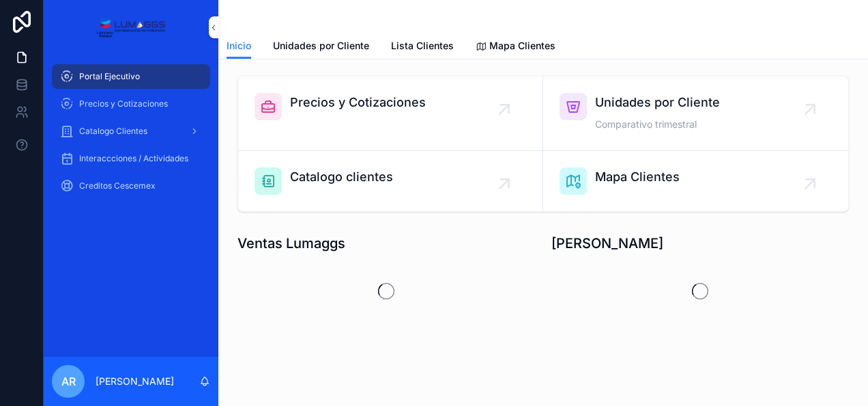 Image resolution: width=868 pixels, height=406 pixels. Describe the element at coordinates (131, 131) in the screenshot. I see `a: Catalogo Clientes` at that location.